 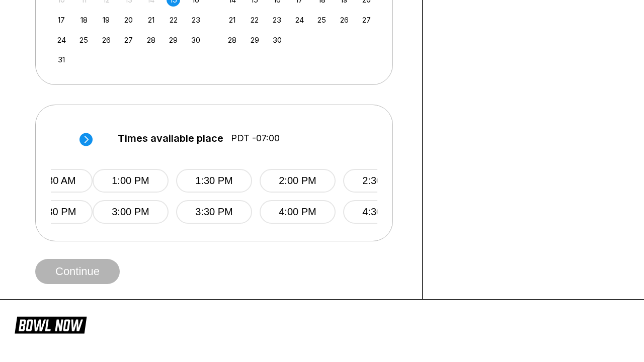 I want to click on button: 12:30 PM, so click(x=54, y=211).